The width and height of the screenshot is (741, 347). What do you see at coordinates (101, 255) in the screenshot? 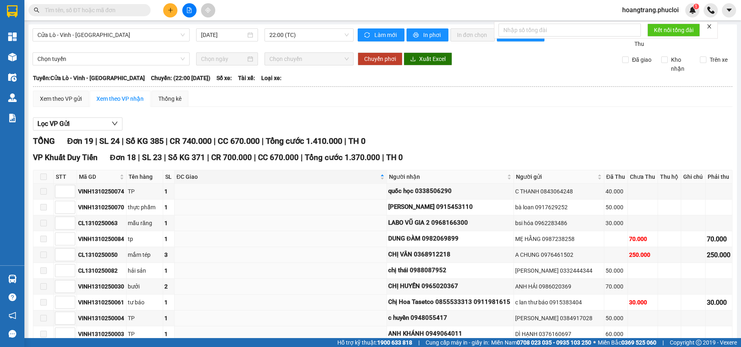
I see `div: CL1310250050` at bounding box center [101, 255].